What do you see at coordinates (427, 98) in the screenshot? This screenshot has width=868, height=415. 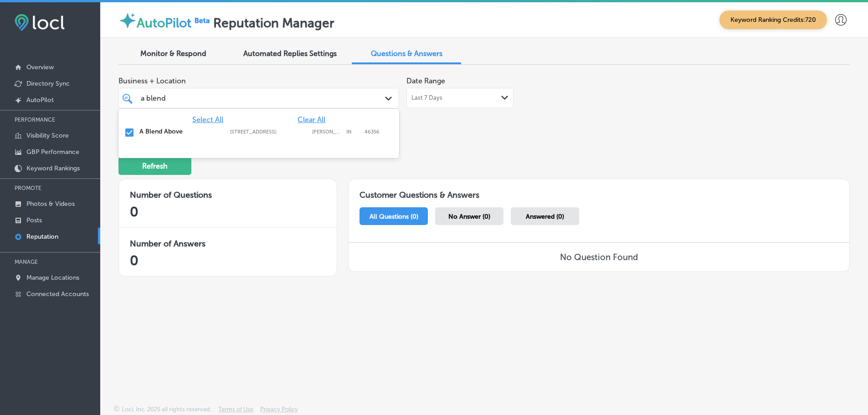 I see `span: Last 7 Days` at bounding box center [427, 98].